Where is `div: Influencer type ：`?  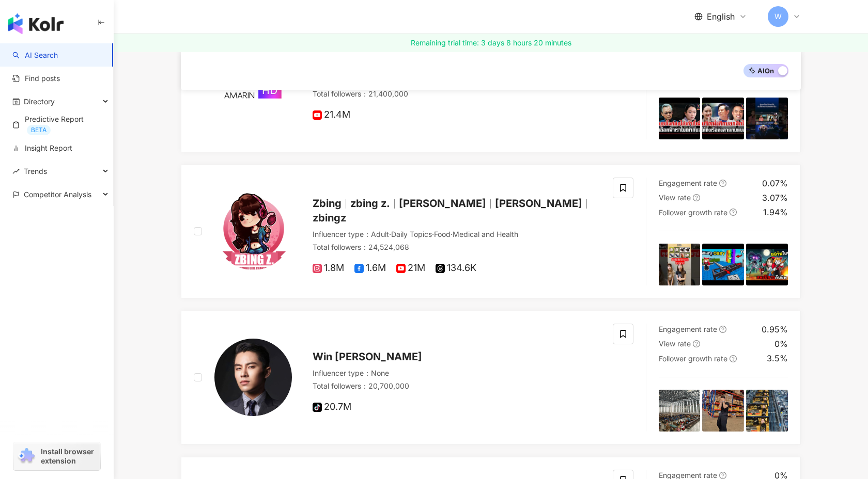
div: Influencer type ： is located at coordinates (456, 234).